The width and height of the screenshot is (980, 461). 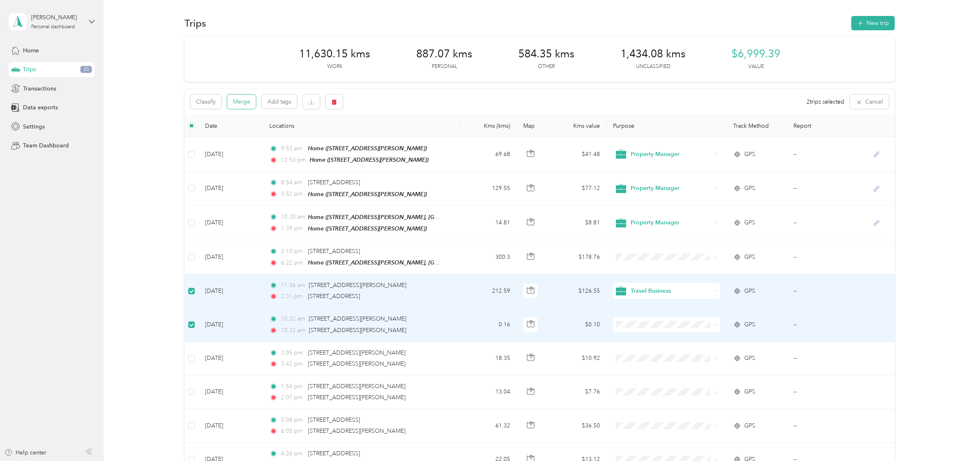 What do you see at coordinates (488, 257) in the screenshot?
I see `td: 300.3` at bounding box center [488, 257].